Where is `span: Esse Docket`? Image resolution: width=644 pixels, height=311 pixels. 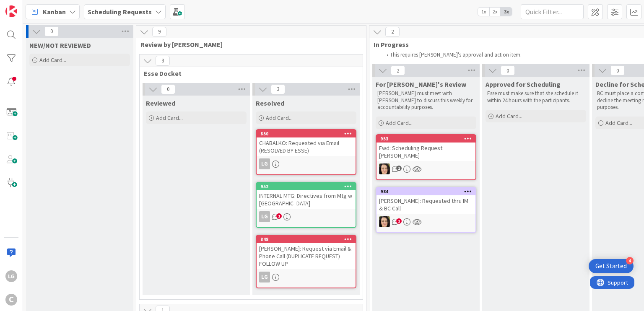
span: Esse Docket is located at coordinates (248, 74).